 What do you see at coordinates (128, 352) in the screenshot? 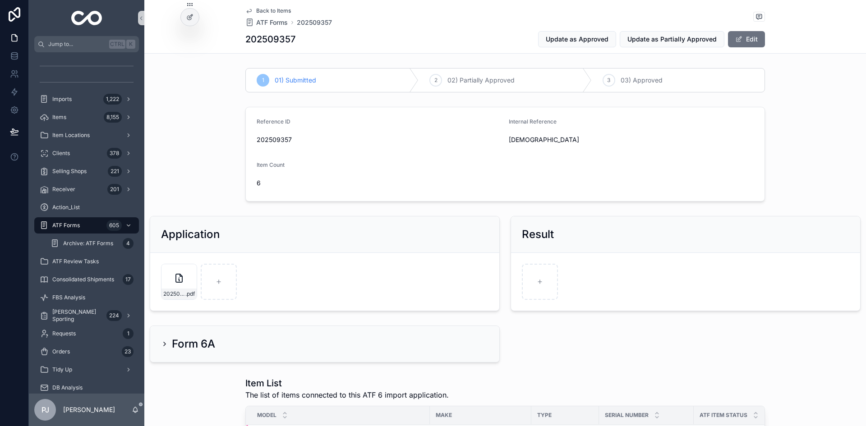
I see `div: 23` at bounding box center [128, 352].